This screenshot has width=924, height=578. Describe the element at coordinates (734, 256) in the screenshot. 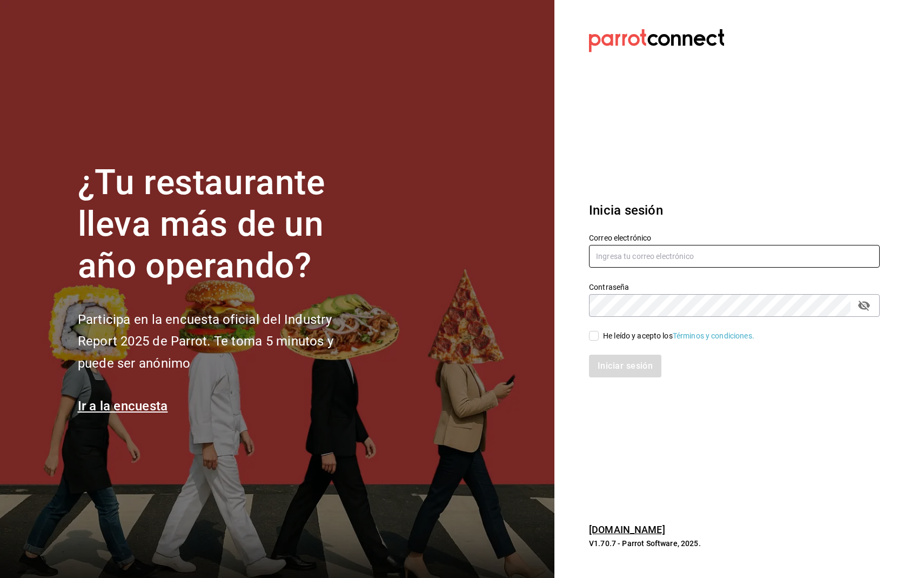

I see `input: Ingresa tu correo electrónico` at that location.